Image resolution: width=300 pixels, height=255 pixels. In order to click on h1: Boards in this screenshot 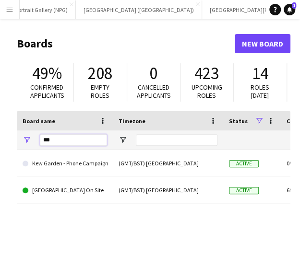, I will do `click(126, 44)`.